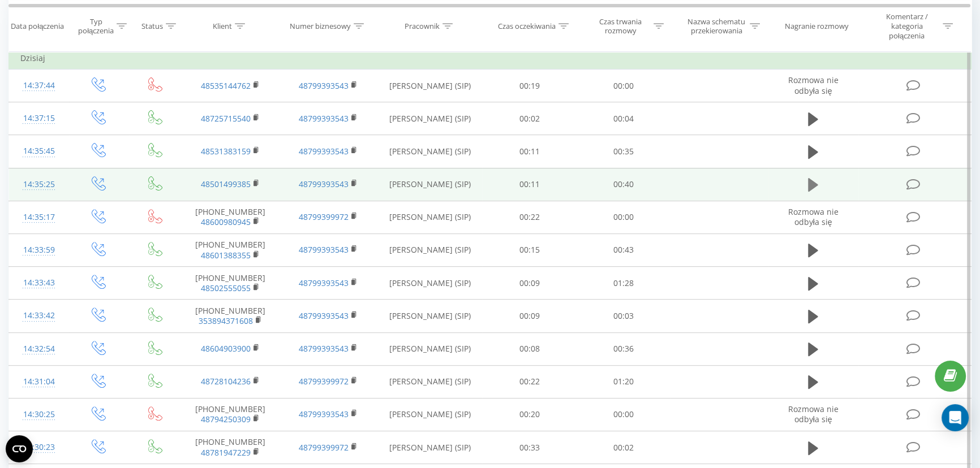 Image resolution: width=980 pixels, height=468 pixels. Describe the element at coordinates (906, 26) in the screenshot. I see `div: Komentarz / kategoria połączenia` at that location.